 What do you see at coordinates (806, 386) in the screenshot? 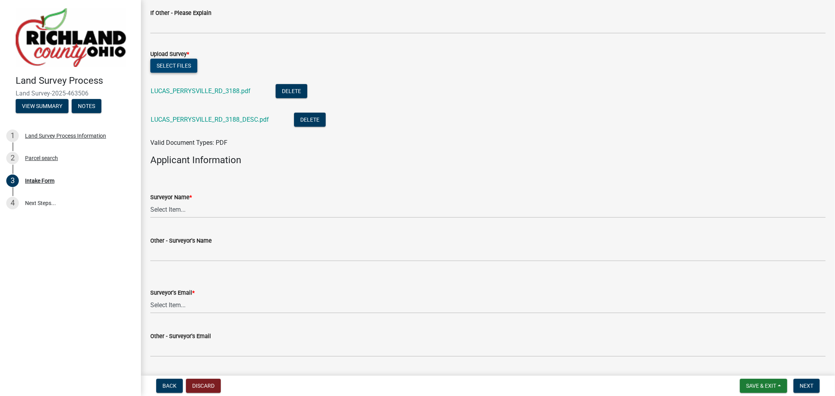
I see `button: Next` at bounding box center [806, 386].